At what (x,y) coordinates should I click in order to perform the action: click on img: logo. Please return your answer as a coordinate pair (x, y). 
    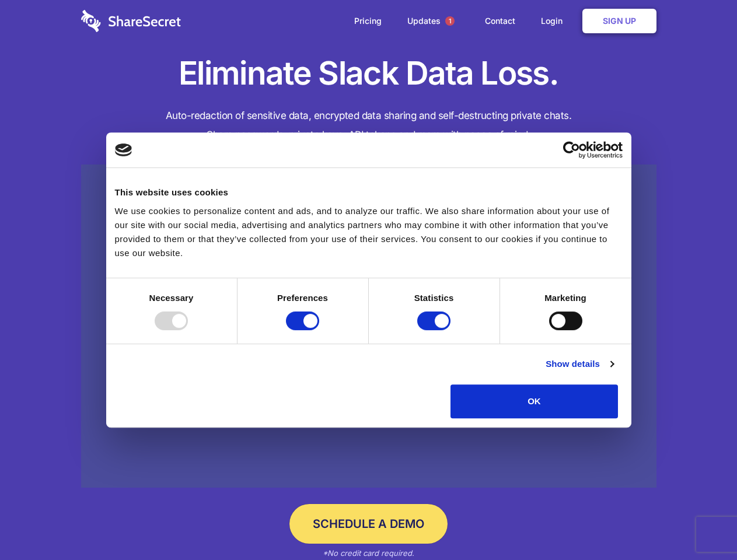
    Looking at the image, I should click on (124, 150).